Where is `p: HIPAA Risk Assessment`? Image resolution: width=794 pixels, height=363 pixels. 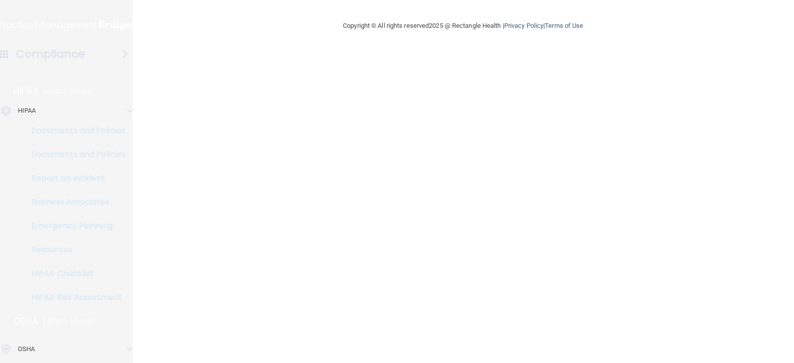 p: HIPAA Risk Assessment is located at coordinates (74, 297).